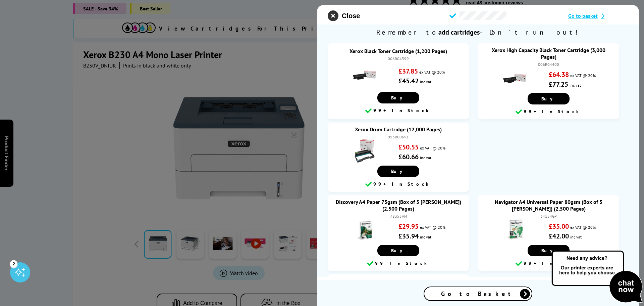 The image size is (644, 306). Describe the element at coordinates (14, 264) in the screenshot. I see `div: 2` at that location.